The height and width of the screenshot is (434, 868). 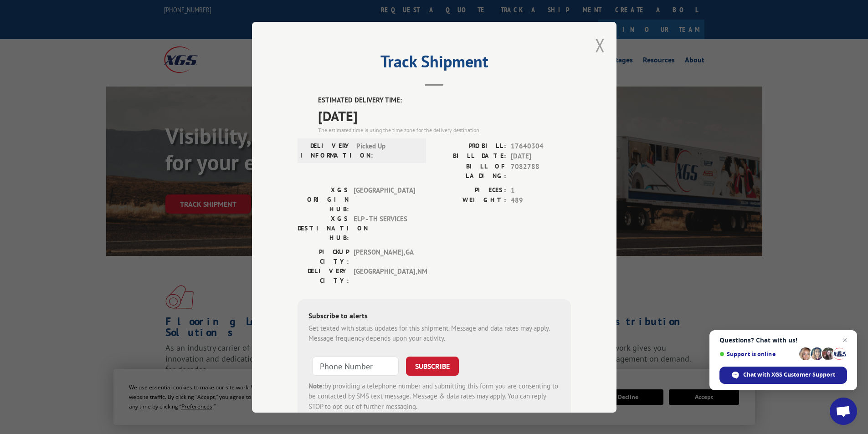 What do you see at coordinates (316, 384) in the screenshot?
I see `strong: Note:` at bounding box center [316, 384].